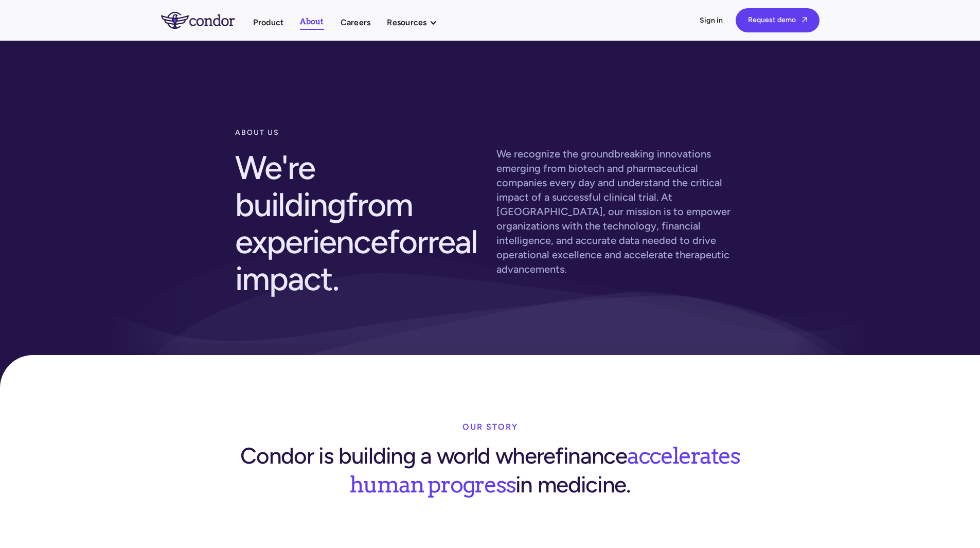  I want to click on a: Careers, so click(355, 22).